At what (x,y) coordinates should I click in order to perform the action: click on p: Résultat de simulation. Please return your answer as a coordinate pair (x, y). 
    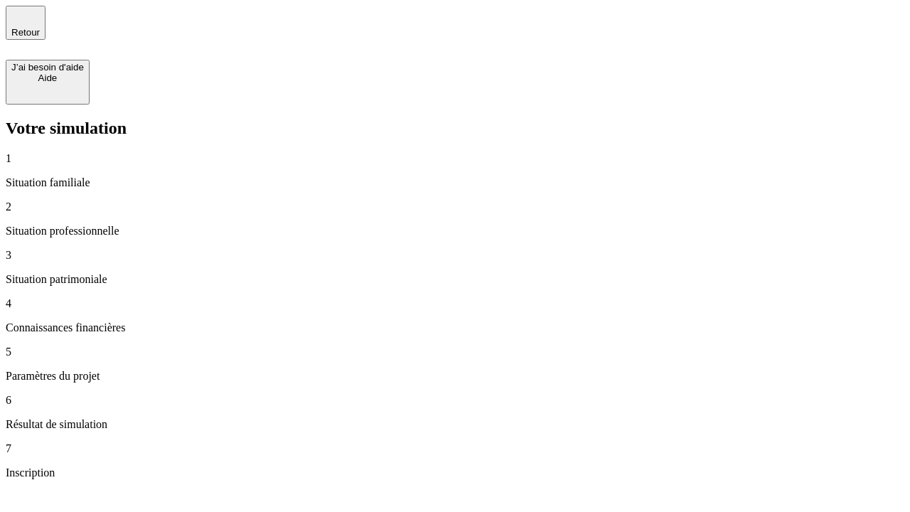
    Looking at the image, I should click on (455, 425).